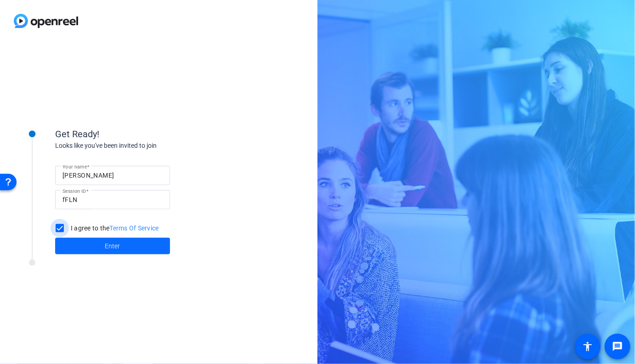 The height and width of the screenshot is (364, 635). What do you see at coordinates (147, 134) in the screenshot?
I see `div: Get Ready!` at bounding box center [147, 134].